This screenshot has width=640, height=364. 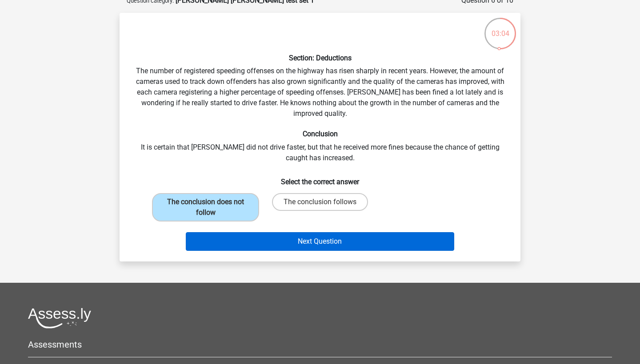 I want to click on button: Next Question, so click(x=320, y=242).